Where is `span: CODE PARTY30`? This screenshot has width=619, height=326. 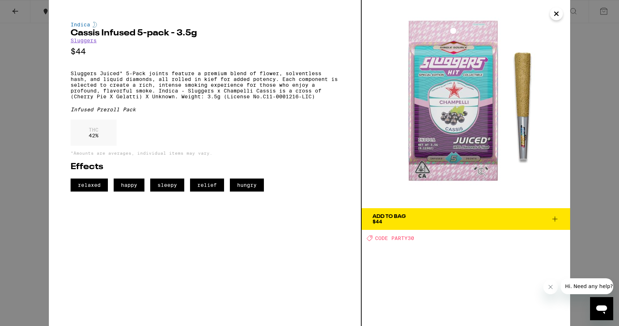
span: CODE PARTY30 is located at coordinates (394, 239).